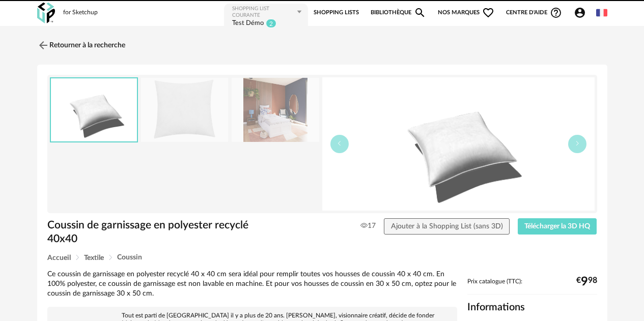 The height and width of the screenshot is (321, 644). Describe the element at coordinates (336, 12) in the screenshot. I see `a: Shopping Lists` at that location.